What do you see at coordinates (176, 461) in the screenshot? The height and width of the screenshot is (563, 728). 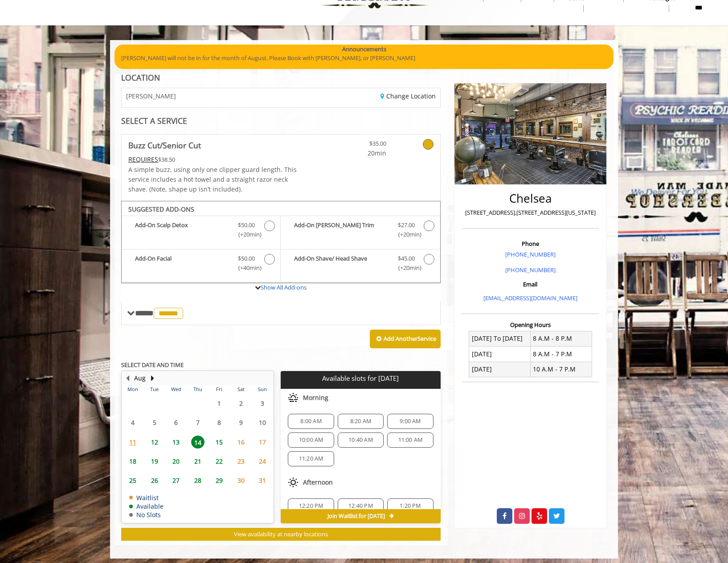 I see `td: Select day20` at bounding box center [176, 461].